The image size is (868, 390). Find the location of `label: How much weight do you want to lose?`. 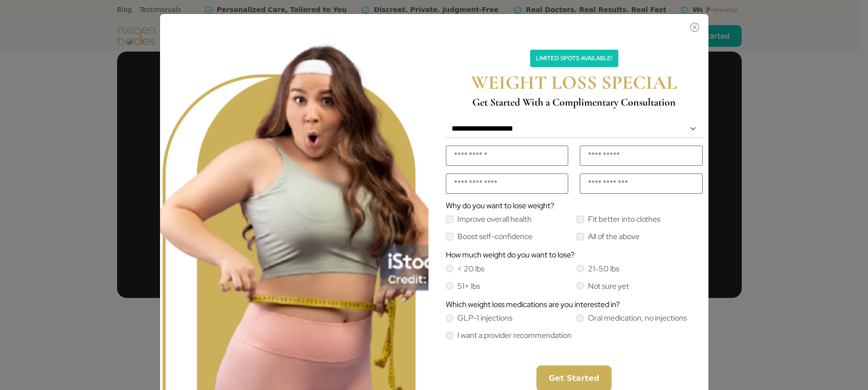

label: How much weight do you want to lose? is located at coordinates (510, 255).